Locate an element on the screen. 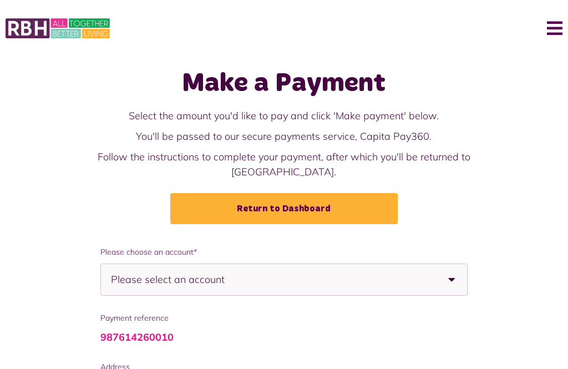 The width and height of the screenshot is (568, 369). span: Payment reference is located at coordinates (284, 318).